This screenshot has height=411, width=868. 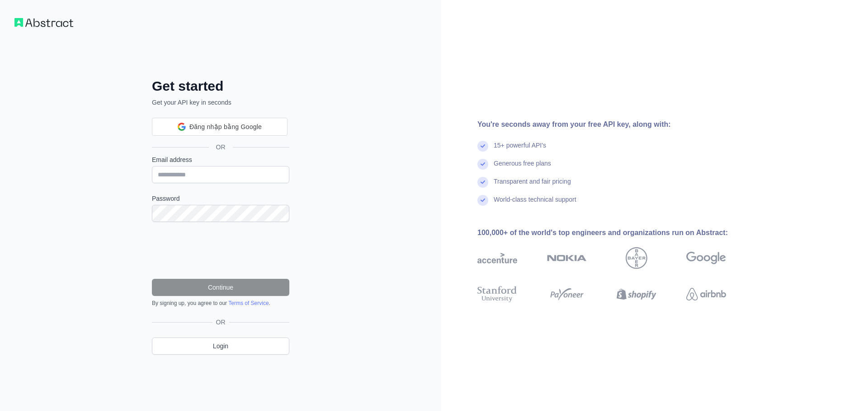 I want to click on img: shopify, so click(x=636, y=294).